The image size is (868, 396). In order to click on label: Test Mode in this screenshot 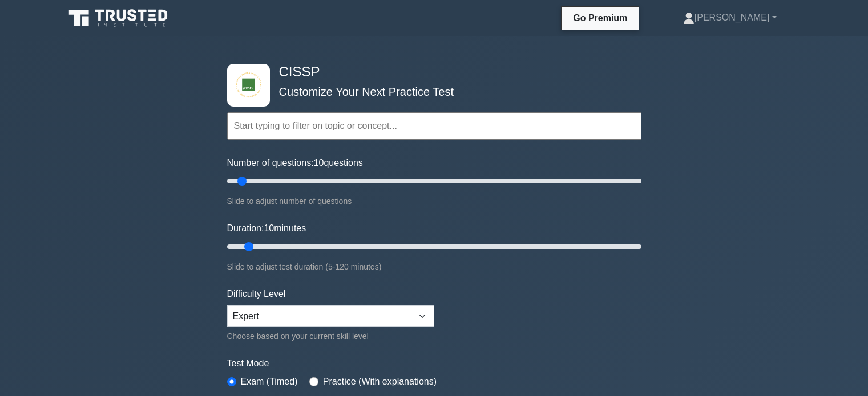, I will do `click(434, 364)`.